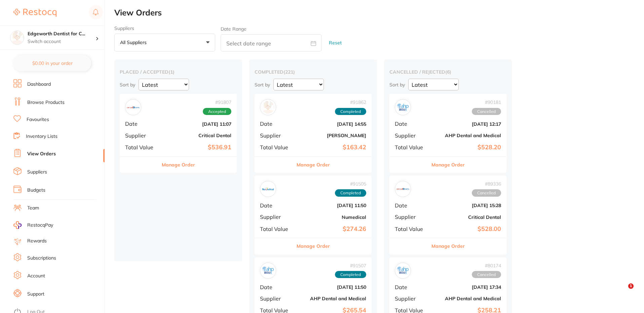 This screenshot has width=644, height=313. Describe the element at coordinates (41, 259) in the screenshot. I see `a: Subscriptions` at that location.